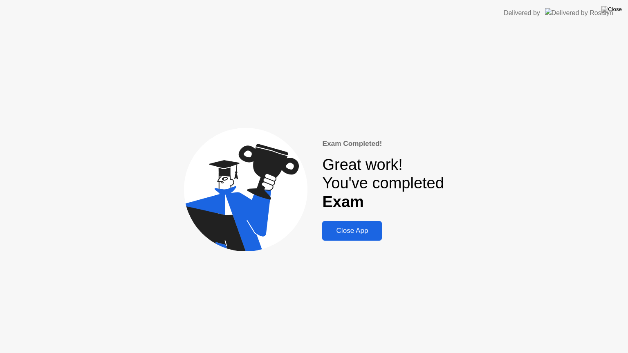 The height and width of the screenshot is (353, 628). What do you see at coordinates (352, 231) in the screenshot?
I see `div: Close App` at bounding box center [352, 231].